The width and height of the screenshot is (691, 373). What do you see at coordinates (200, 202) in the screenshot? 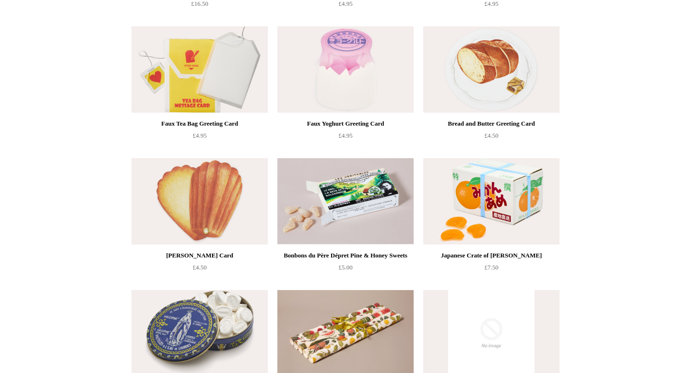
I see `a: Madeleine Greeting Card Madeleine Greeting Card` at bounding box center [200, 202].